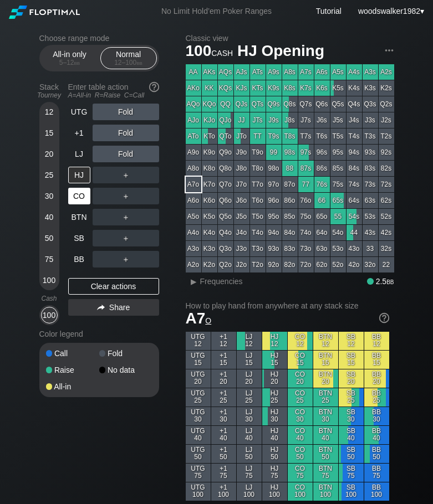 The image size is (433, 504). I want to click on div: SB 40, so click(351, 435).